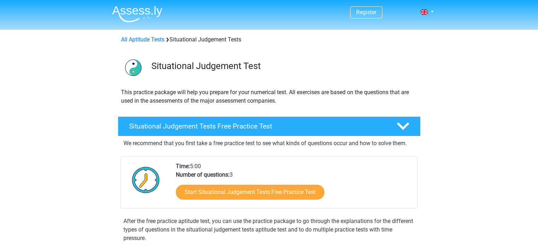 Image resolution: width=538 pixels, height=246 pixels. Describe the element at coordinates (269, 143) in the screenshot. I see `p: We recommend that you first take a free practice test to see what kinds of questions occur and ho...` at that location.